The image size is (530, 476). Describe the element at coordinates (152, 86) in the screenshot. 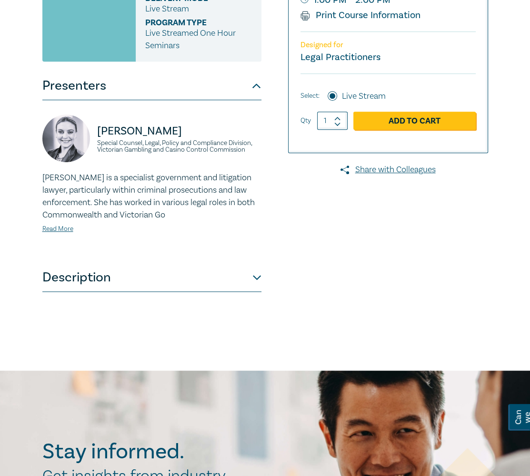

I see `button: Presenters` at that location.